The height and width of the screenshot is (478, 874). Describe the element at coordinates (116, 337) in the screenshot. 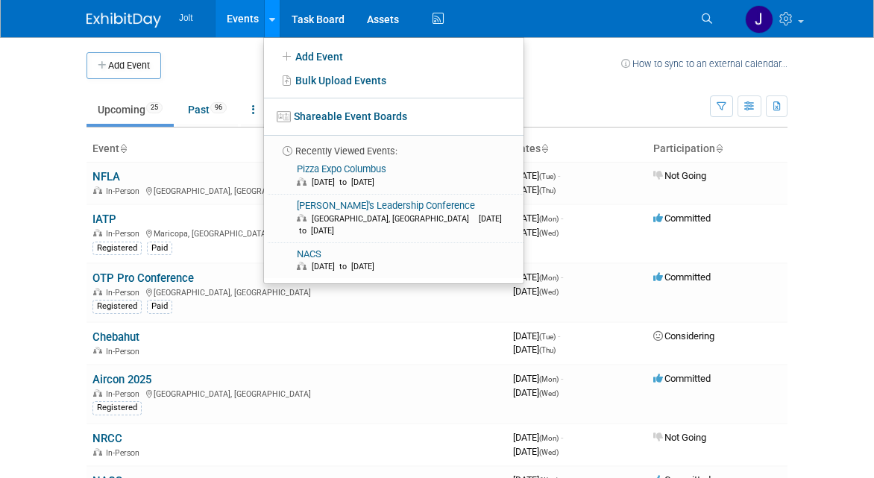

I see `a: Chebahut` at that location.